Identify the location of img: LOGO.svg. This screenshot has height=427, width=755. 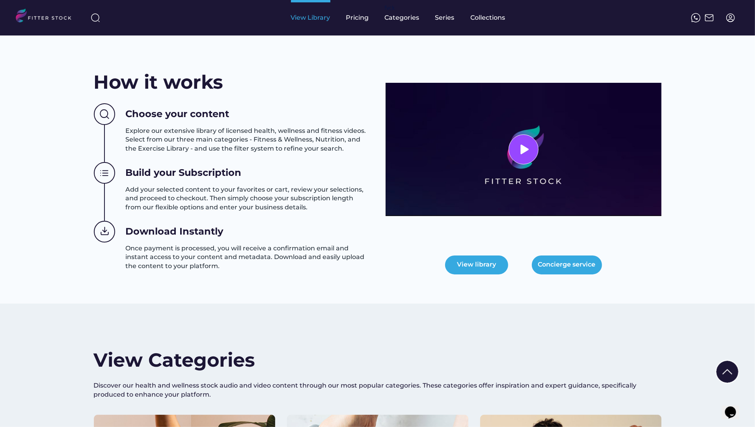
(47, 17).